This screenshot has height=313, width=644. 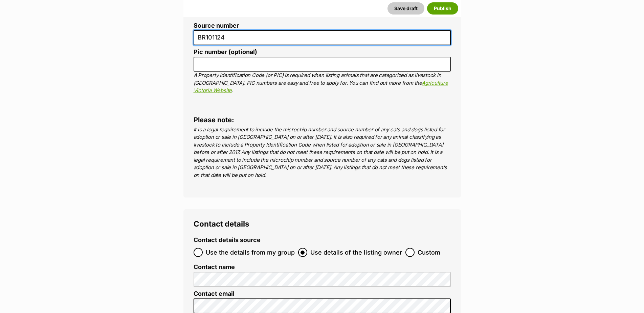 What do you see at coordinates (405, 8) in the screenshot?
I see `button: Save draft` at bounding box center [405, 8].